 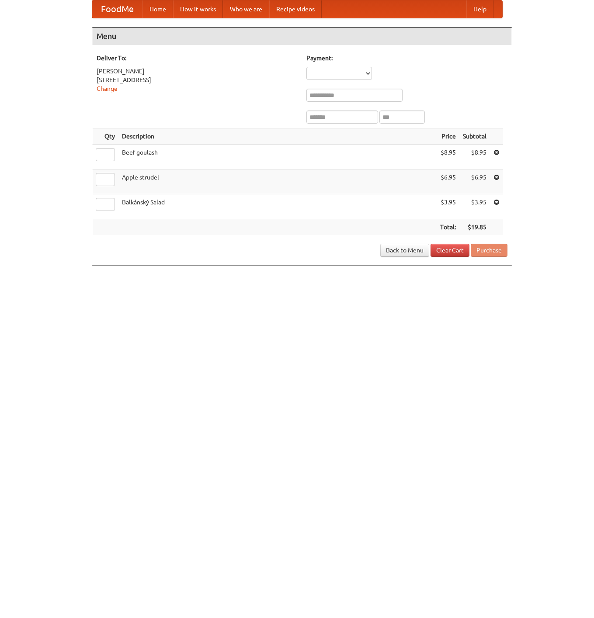 What do you see at coordinates (197, 58) in the screenshot?
I see `h5: Deliver To:` at bounding box center [197, 58].